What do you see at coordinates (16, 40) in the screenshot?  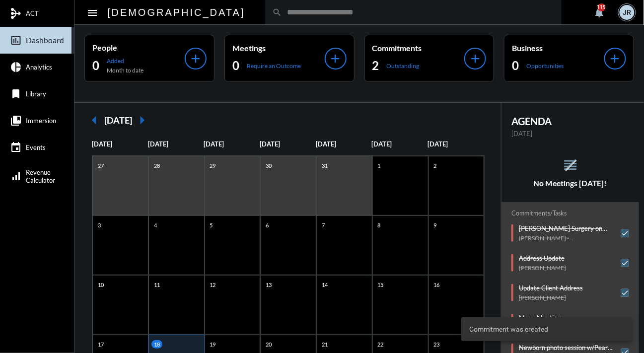 I see `mat-icon: insert_chart_outlined` at bounding box center [16, 40].